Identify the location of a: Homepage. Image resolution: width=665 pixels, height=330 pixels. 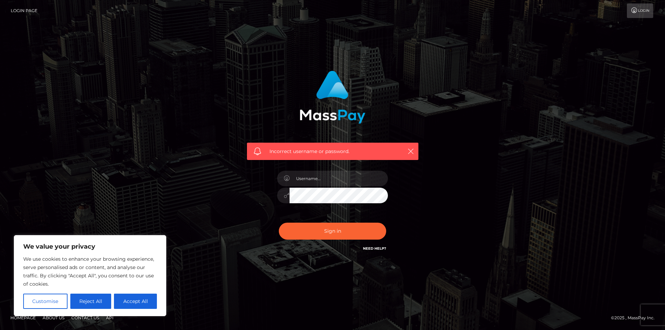
(23, 318).